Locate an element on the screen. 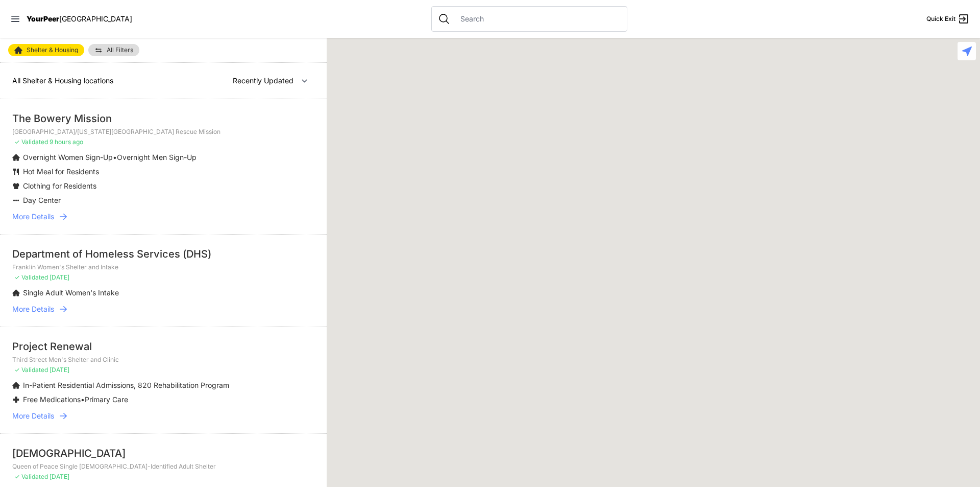  div: The Bowery Mission is located at coordinates (163, 118).